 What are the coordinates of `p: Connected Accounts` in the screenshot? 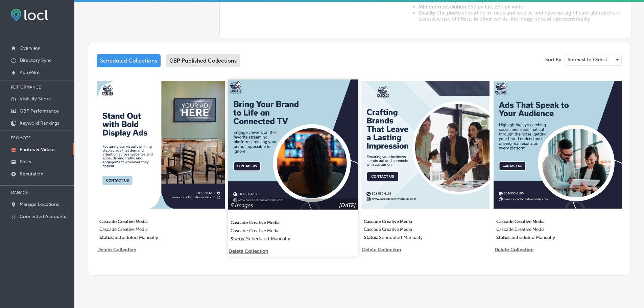 It's located at (43, 216).